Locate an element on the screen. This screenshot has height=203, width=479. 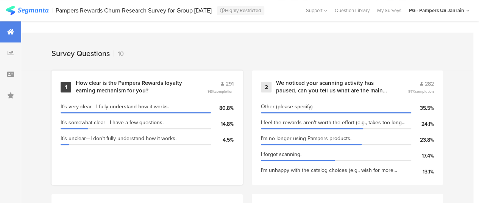
div: 10 is located at coordinates (119, 53).